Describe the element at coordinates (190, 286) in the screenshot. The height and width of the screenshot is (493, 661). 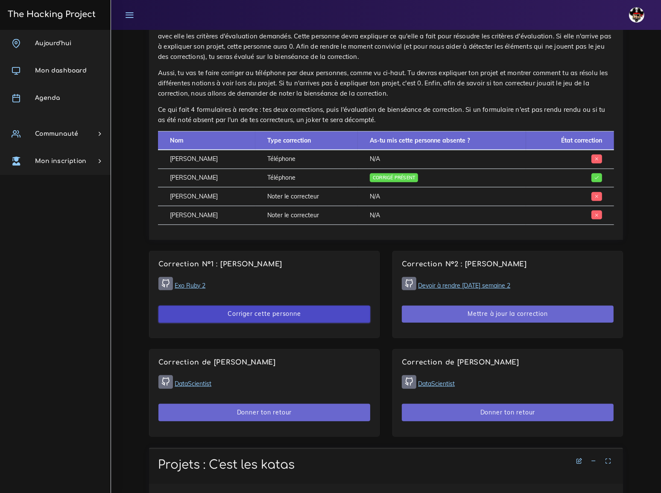
I see `a: Exo Ruby 2` at that location.